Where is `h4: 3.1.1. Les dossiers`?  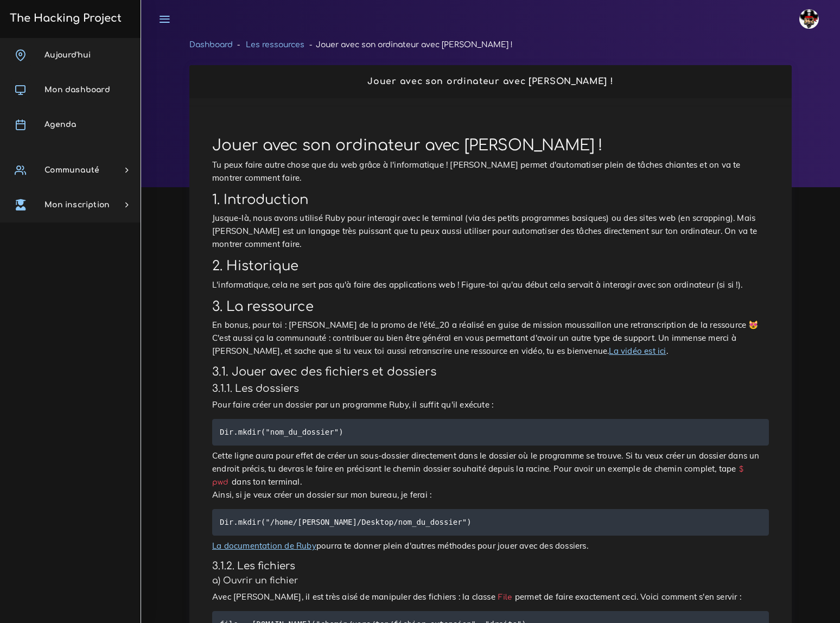
h4: 3.1.1. Les dossiers is located at coordinates (490, 388).